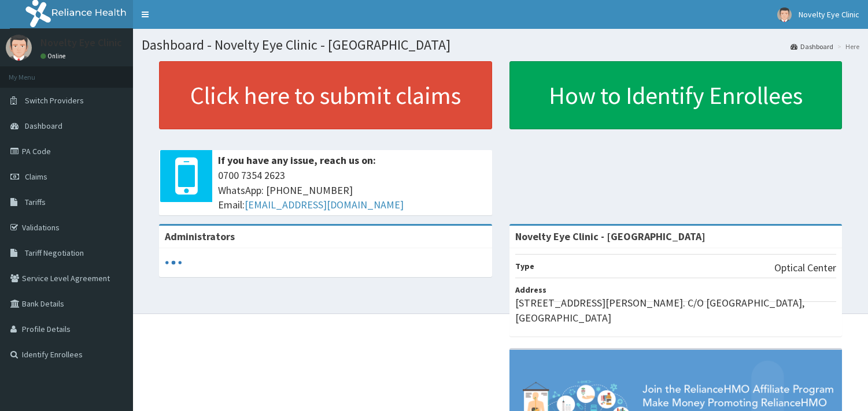 The height and width of the screenshot is (411, 868). Describe the element at coordinates (811, 46) in the screenshot. I see `a: Dashboard` at that location.